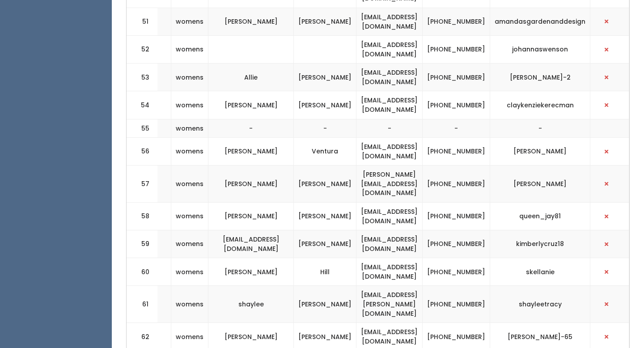  I want to click on td: 60, so click(142, 272).